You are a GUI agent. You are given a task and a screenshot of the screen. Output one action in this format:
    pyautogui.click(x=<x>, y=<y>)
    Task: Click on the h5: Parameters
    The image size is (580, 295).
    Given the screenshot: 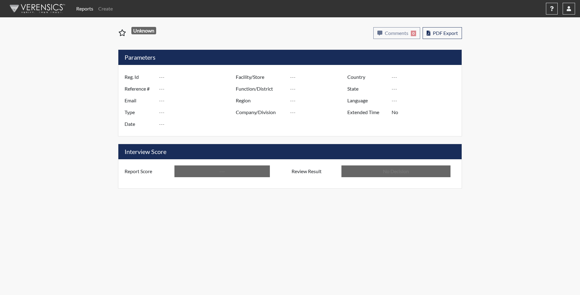 What is the action you would take?
    pyautogui.click(x=290, y=57)
    